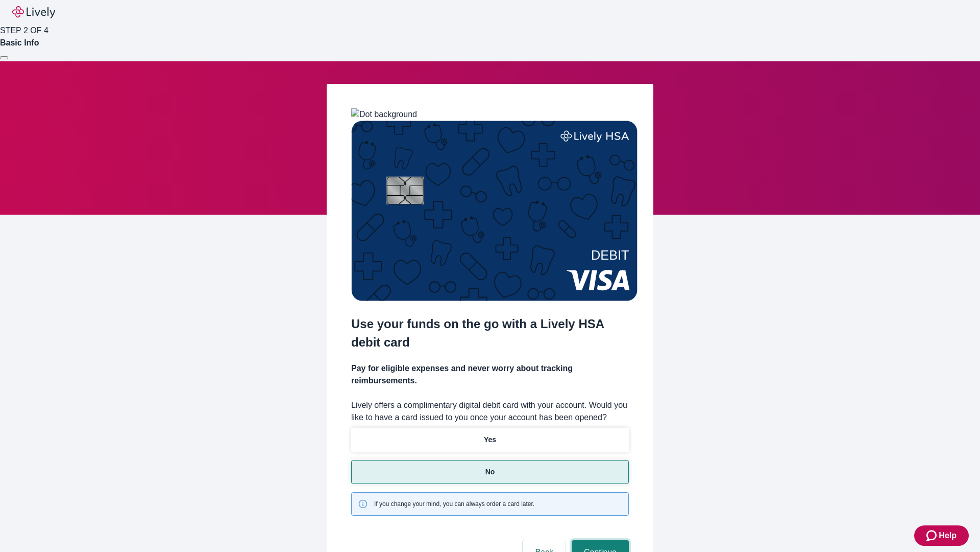  I want to click on span: Help, so click(947, 535).